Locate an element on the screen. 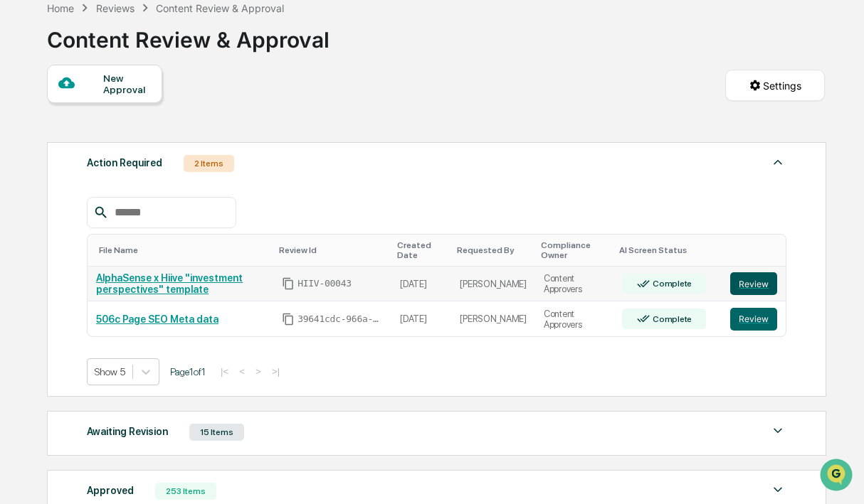  button: Open customer support is located at coordinates (17, 17).